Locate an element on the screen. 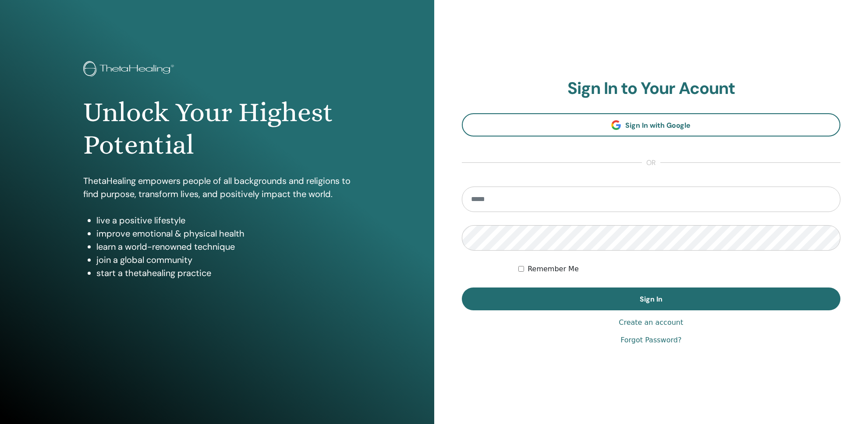 The width and height of the screenshot is (868, 424). li: start a thetahealing practice is located at coordinates (224, 273).